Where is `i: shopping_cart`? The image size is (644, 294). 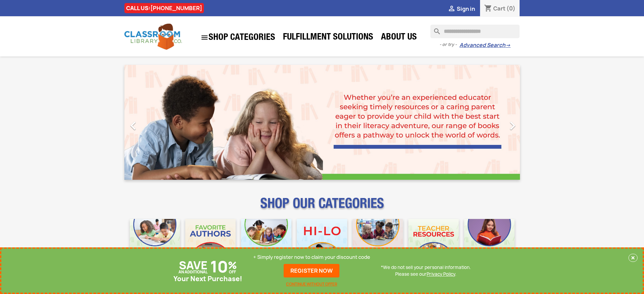
i: shopping_cart is located at coordinates (488, 9).